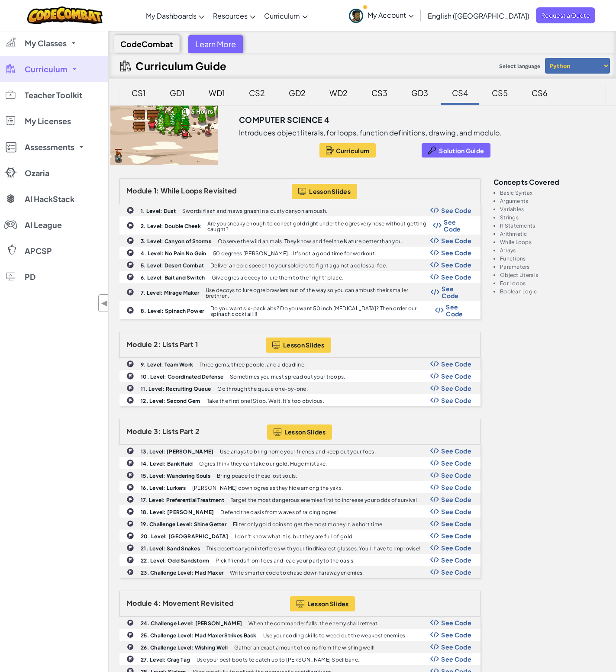  I want to click on div: GD2, so click(297, 93).